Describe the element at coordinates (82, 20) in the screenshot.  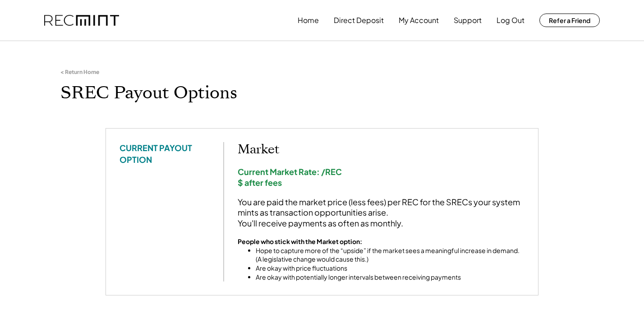
I see `img: recmint-logotype%403x.png` at that location.